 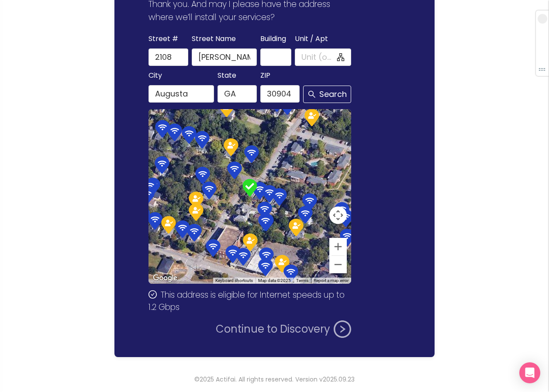 What do you see at coordinates (265, 76) in the screenshot?
I see `span: ZIP` at bounding box center [265, 76].